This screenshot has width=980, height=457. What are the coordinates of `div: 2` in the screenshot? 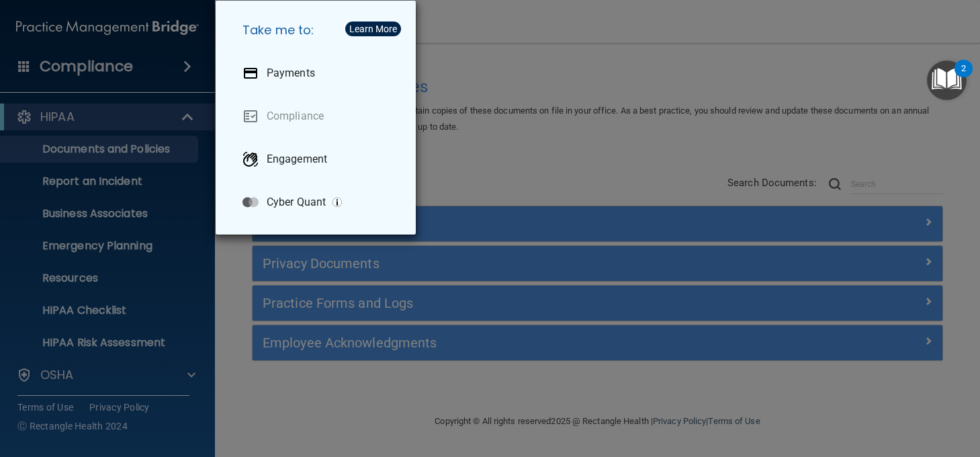 It's located at (963, 77).